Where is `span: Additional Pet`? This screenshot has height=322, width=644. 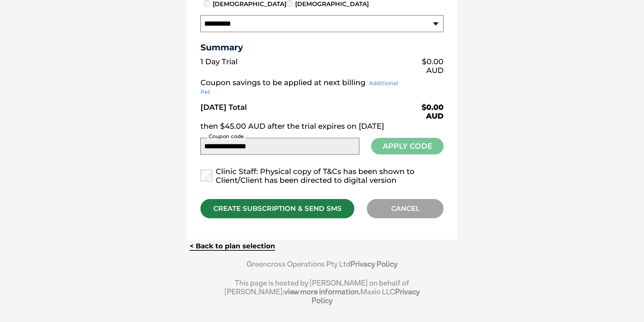 span: Additional Pet is located at coordinates (299, 88).